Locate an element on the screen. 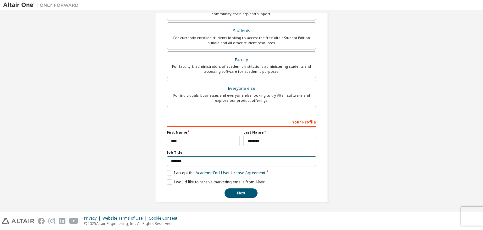  img: linkedin.svg is located at coordinates (62, 221).